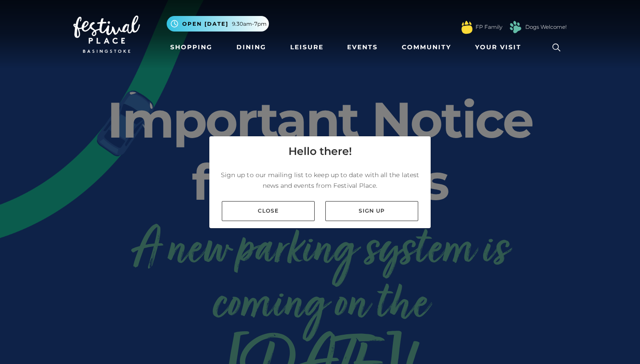 The width and height of the screenshot is (640, 364). Describe the element at coordinates (320, 181) in the screenshot. I see `p: Sign up to our mailing list to keep up to date with all the latest news and events from Festival ...` at that location.